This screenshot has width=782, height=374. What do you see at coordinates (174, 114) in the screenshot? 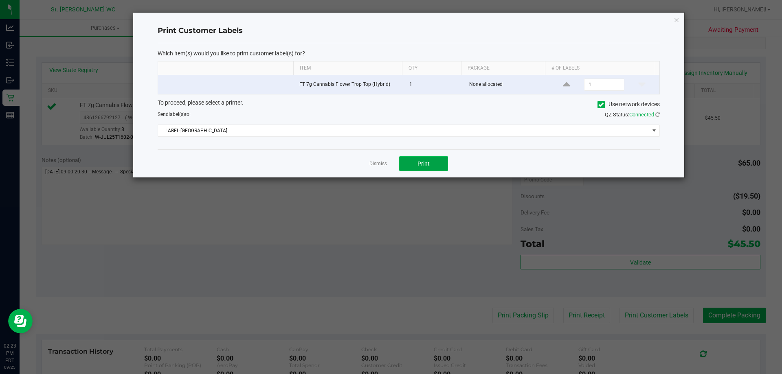
I see `span: Send to:` at bounding box center [174, 114].